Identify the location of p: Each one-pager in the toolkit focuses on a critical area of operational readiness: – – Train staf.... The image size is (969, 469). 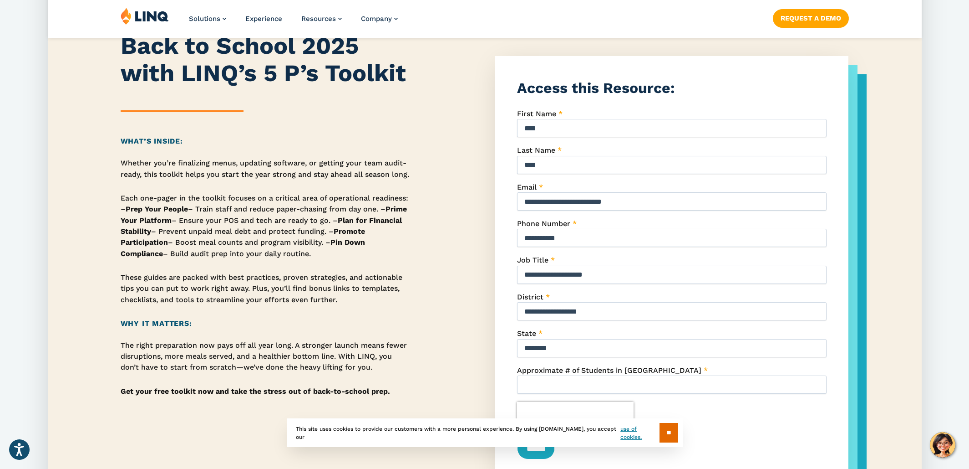
(266, 226).